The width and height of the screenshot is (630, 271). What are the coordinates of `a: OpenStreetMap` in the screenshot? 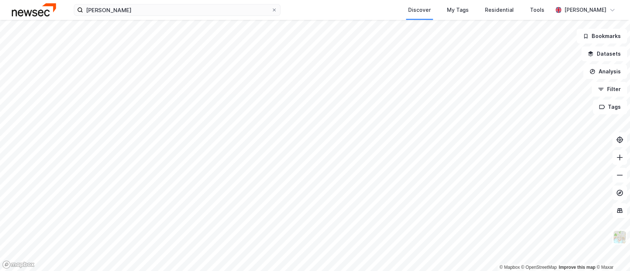 It's located at (539, 267).